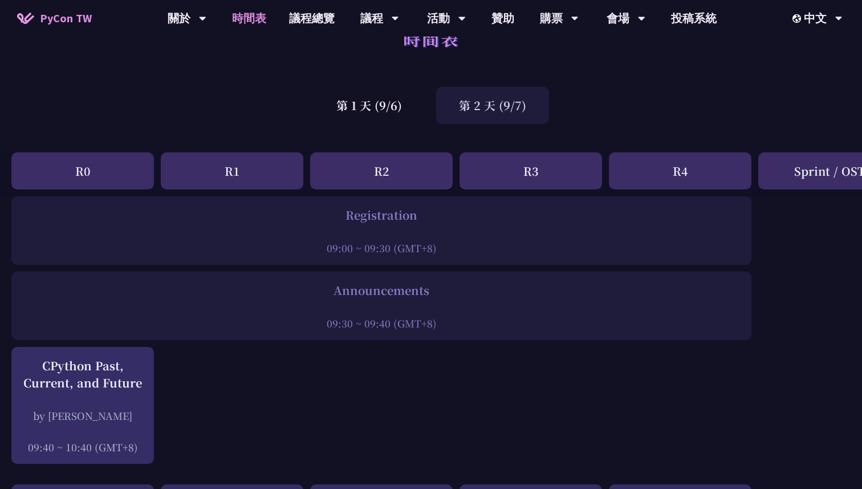 Image resolution: width=862 pixels, height=489 pixels. Describe the element at coordinates (382, 290) in the screenshot. I see `div: Announcements` at that location.